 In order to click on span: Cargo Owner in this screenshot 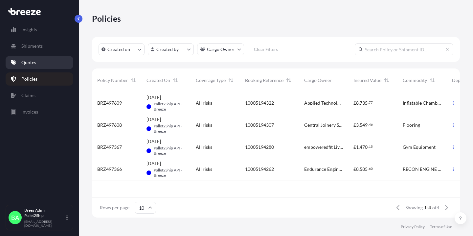, I will do `click(318, 80)`.